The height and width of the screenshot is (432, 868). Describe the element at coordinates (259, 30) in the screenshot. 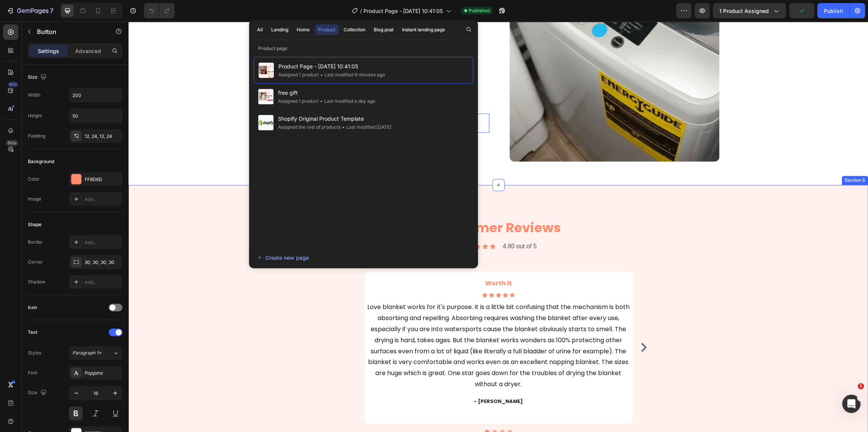

I see `div: All` at that location.